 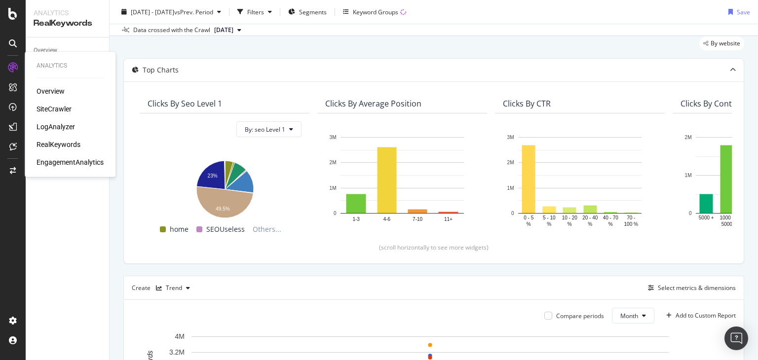 What do you see at coordinates (417, 219) in the screenshot?
I see `text: 7-10` at bounding box center [417, 219].